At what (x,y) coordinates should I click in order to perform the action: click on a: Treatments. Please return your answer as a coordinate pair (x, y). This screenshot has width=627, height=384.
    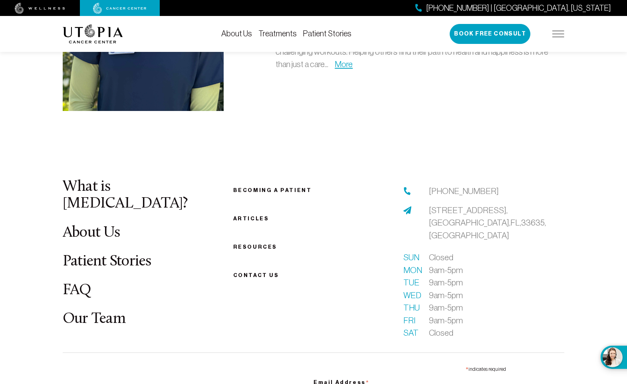
    Looking at the image, I should click on (278, 34).